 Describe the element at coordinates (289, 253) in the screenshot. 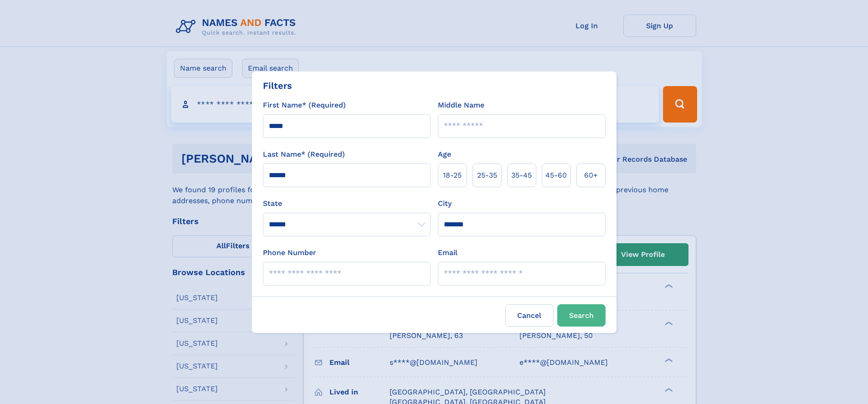

I see `label: Phone Number` at that location.